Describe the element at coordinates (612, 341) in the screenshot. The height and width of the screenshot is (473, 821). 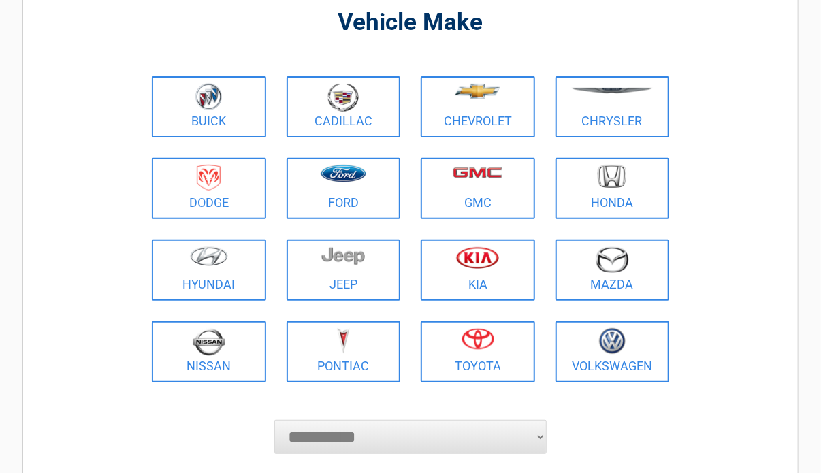
I see `img: volkswagen` at that location.